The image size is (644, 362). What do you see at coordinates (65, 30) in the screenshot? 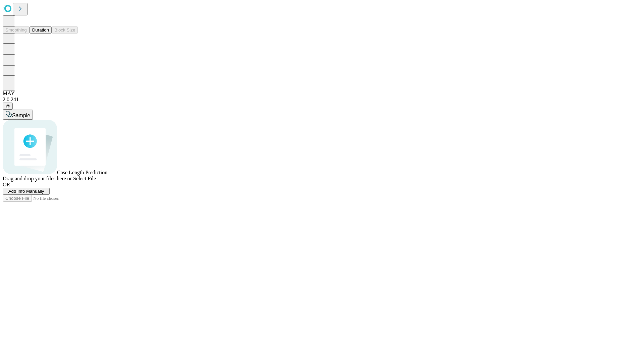
I see `button: Block Size` at bounding box center [65, 30].